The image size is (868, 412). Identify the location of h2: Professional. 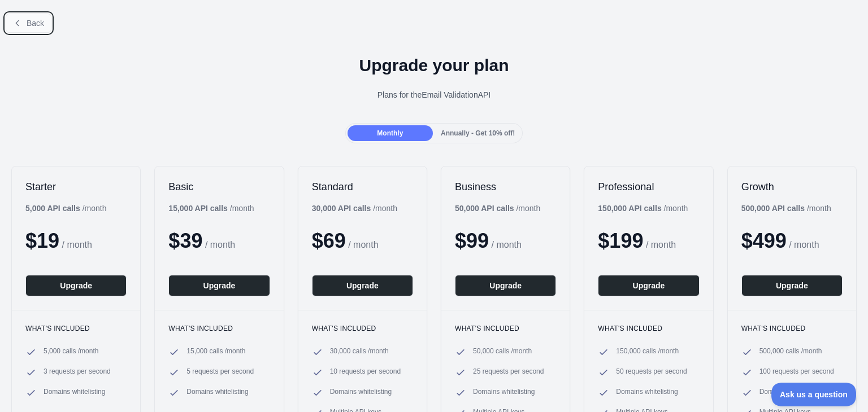
(648, 187).